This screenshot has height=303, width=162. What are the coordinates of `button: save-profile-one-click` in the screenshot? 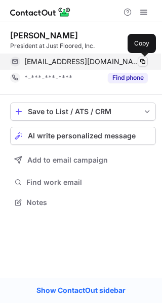 It's located at (83, 112).